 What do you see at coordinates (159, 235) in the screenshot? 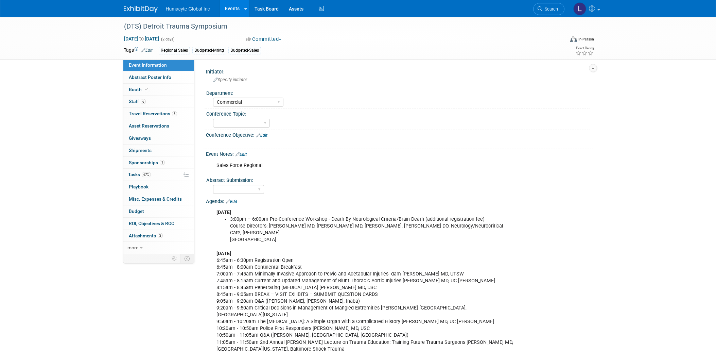
I see `a: Attachments2` at bounding box center [159, 235].